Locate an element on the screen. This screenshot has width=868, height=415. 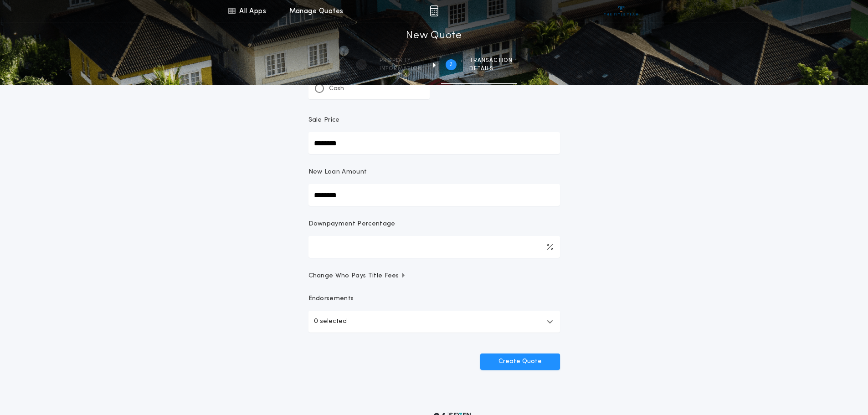
span: Property is located at coordinates (401, 61).